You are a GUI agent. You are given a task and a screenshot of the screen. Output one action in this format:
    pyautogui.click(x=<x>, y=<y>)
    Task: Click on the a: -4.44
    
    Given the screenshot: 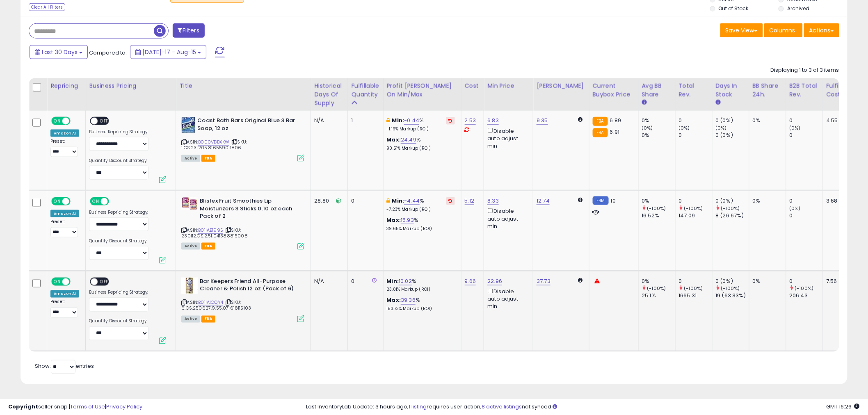 What is the action you would take?
    pyautogui.click(x=412, y=201)
    